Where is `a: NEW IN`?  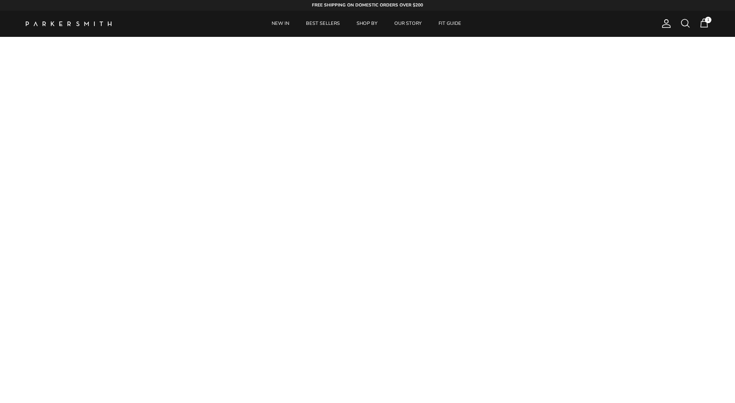
a: NEW IN is located at coordinates (280, 24).